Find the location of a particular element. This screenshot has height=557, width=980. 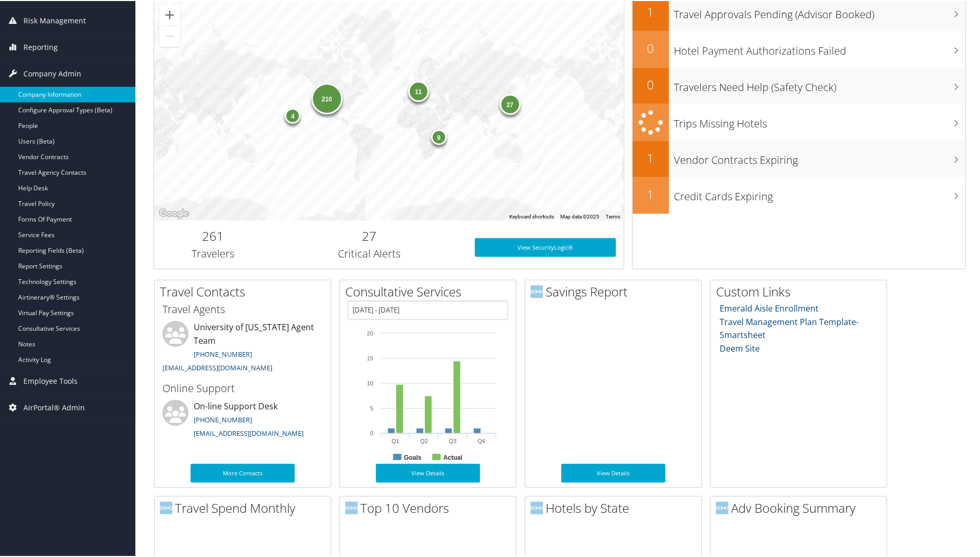

span: Map data ©2025 is located at coordinates (580, 215).